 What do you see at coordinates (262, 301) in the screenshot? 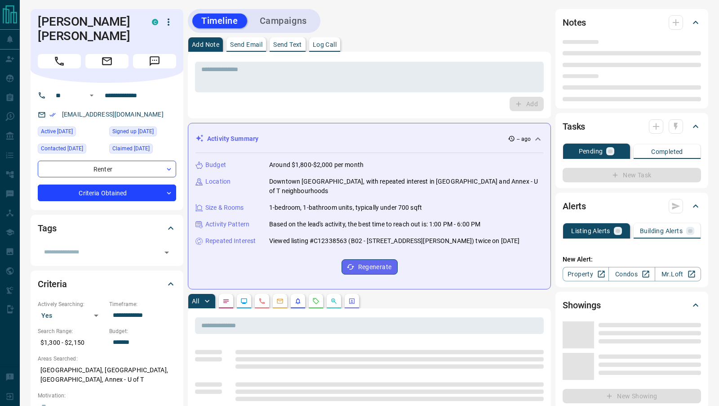
I see `svg: Calls` at bounding box center [262, 301].